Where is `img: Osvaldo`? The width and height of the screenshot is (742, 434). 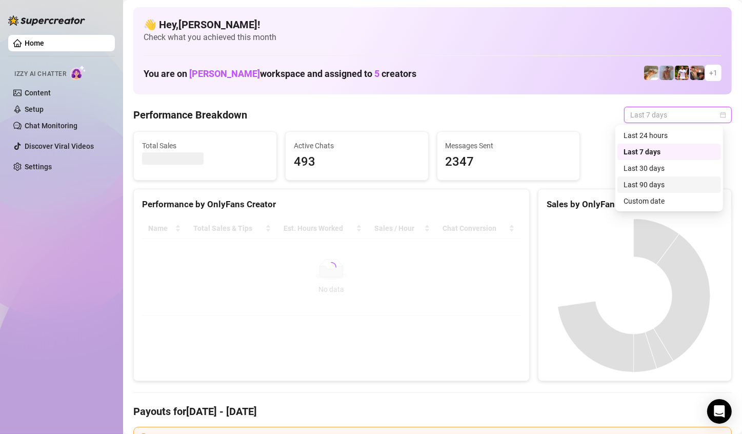
img: Osvaldo is located at coordinates (697, 73).